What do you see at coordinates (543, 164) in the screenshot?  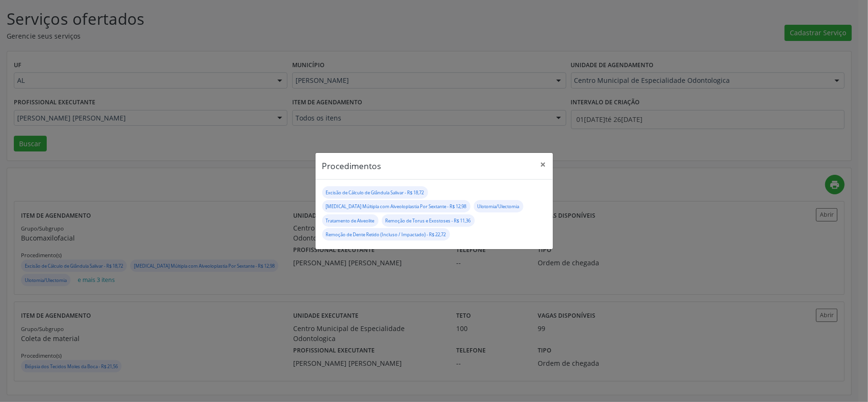 I see `button: Close` at bounding box center [543, 164].